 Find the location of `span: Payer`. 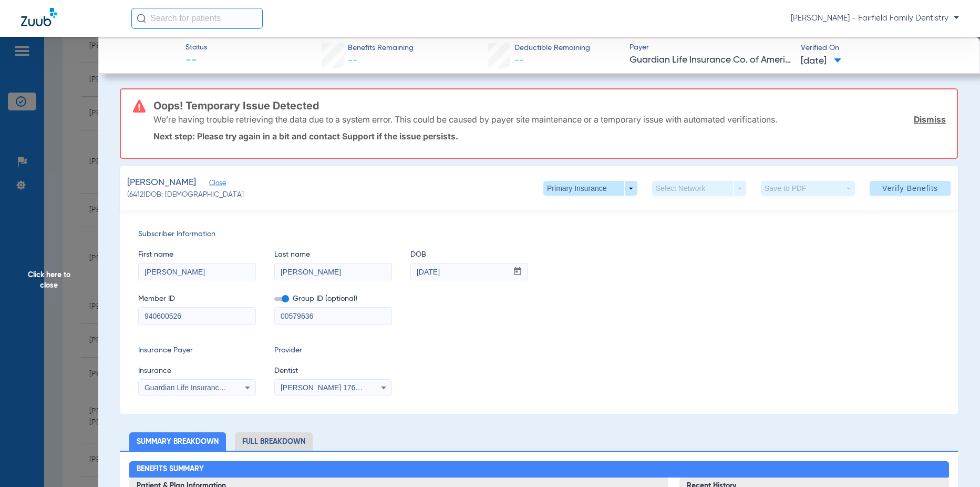

span: Payer is located at coordinates (710, 47).